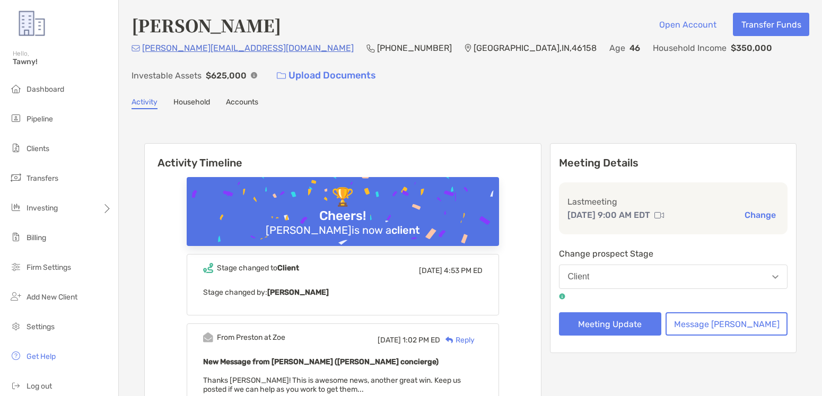 This screenshot has height=396, width=822. What do you see at coordinates (16, 356) in the screenshot?
I see `img: get-help icon` at bounding box center [16, 356].